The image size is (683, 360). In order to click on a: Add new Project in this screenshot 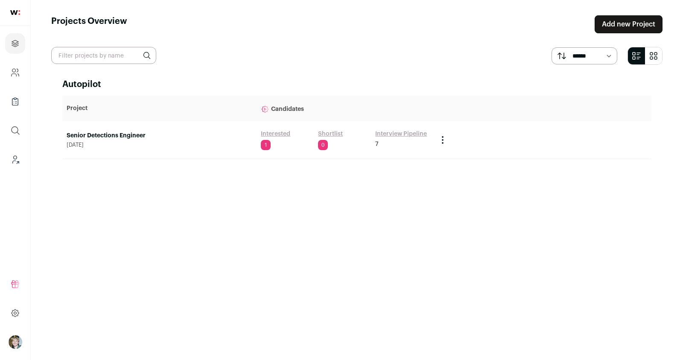, I will do `click(629, 24)`.